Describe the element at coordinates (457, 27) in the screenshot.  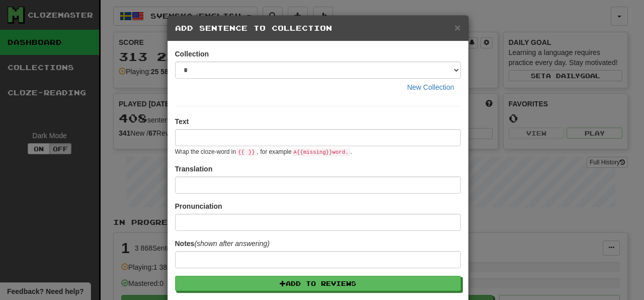
I see `button: Close` at that location.